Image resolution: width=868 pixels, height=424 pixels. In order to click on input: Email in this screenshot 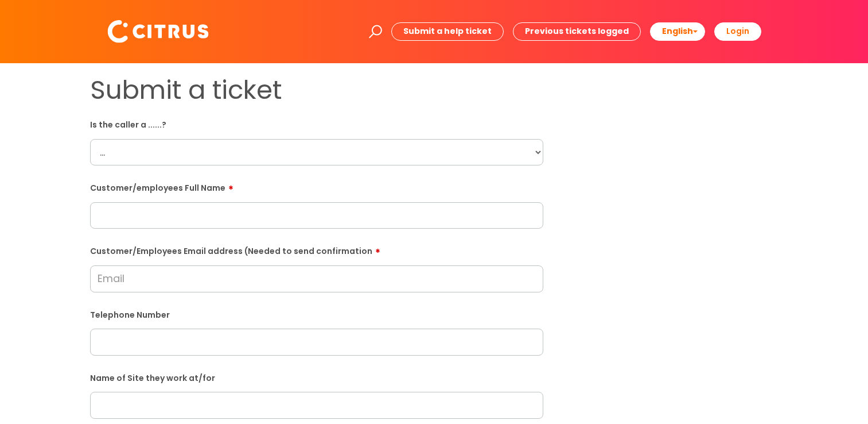, I will do `click(317, 278)`.